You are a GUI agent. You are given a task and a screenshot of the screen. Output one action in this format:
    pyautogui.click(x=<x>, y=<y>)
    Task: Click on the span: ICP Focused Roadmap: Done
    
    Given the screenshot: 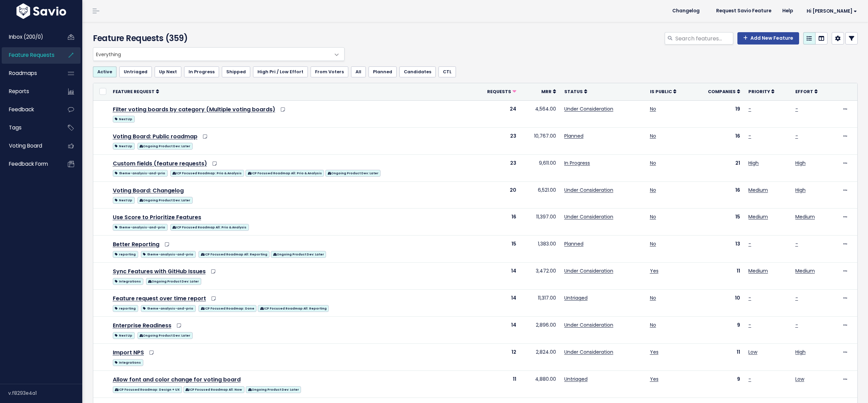 What is the action you would take?
    pyautogui.click(x=227, y=309)
    